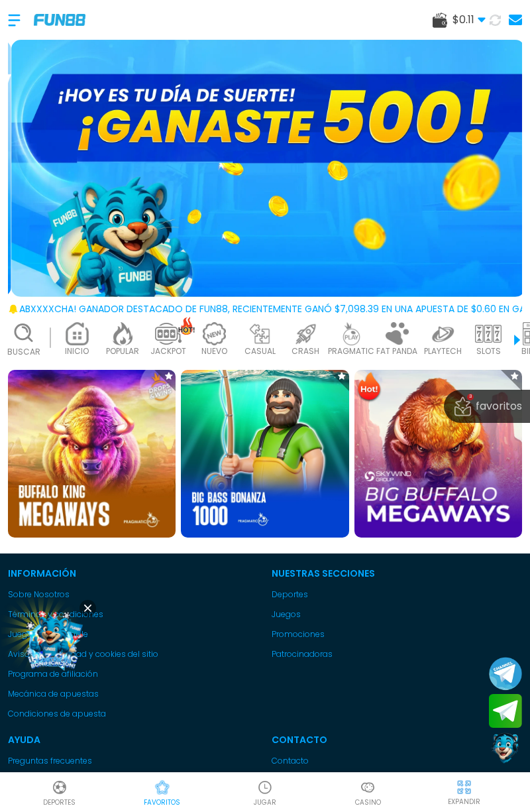  Describe the element at coordinates (60, 19) in the screenshot. I see `img: Company Logo` at that location.